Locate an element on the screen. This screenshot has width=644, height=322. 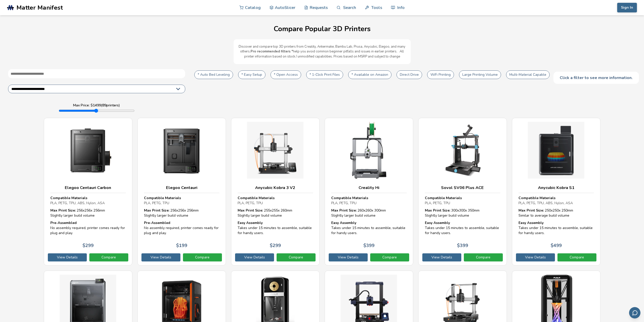
h3: Anycubic Kobra S1 is located at coordinates (556, 188).